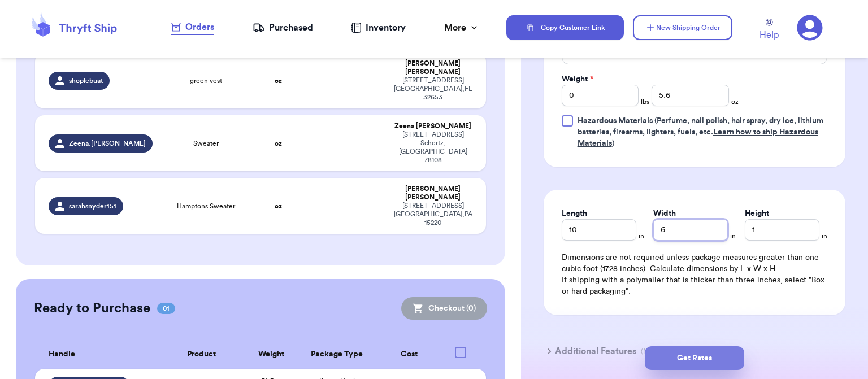 The height and width of the screenshot is (379, 868). Describe the element at coordinates (201, 354) in the screenshot. I see `th: Product` at that location.